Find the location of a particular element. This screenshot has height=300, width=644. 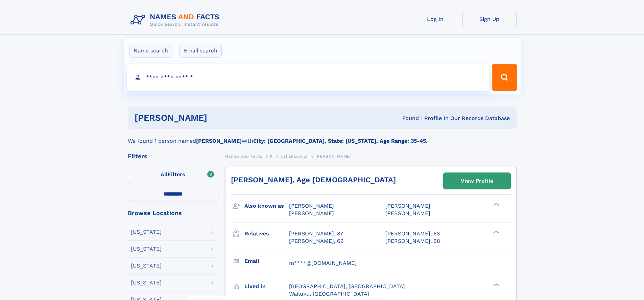

span: K is located at coordinates (271, 156).